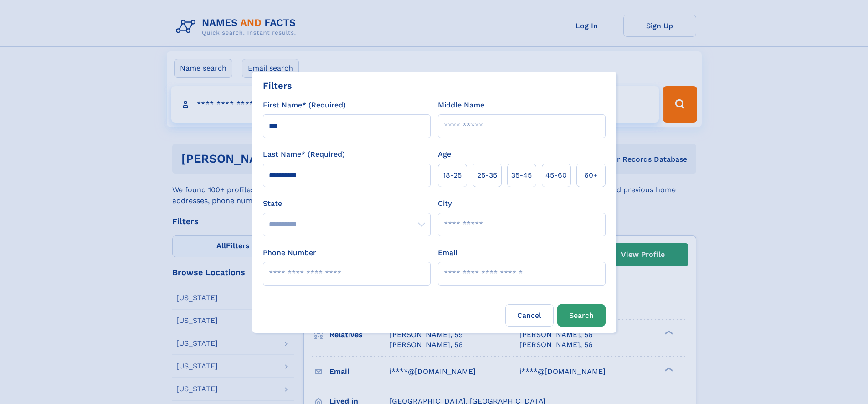  Describe the element at coordinates (278, 86) in the screenshot. I see `div: Filters` at that location.